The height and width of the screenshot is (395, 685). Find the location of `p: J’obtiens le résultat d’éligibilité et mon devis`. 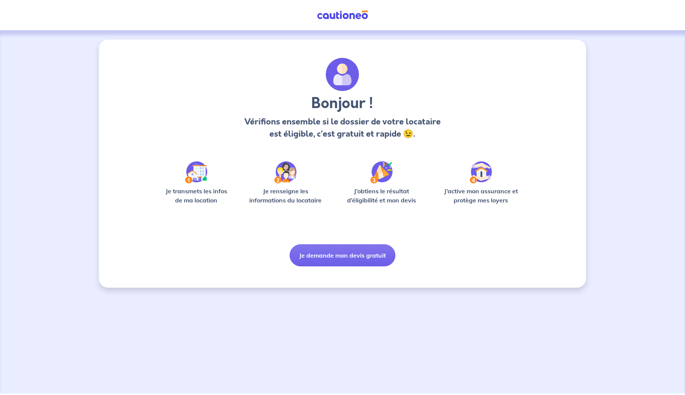

p: J’obtiens le résultat d’éligibilité et mon devis is located at coordinates (382, 196).